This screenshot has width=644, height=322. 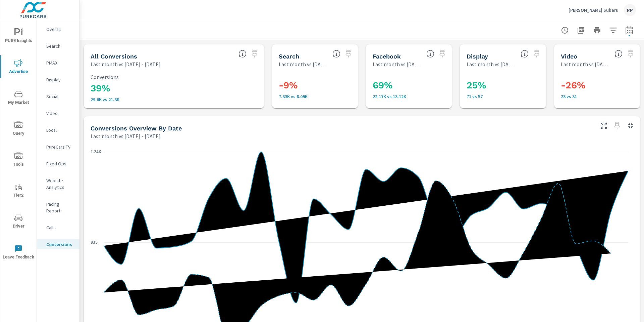 What do you see at coordinates (18, 143) in the screenshot?
I see `div: nav menu` at bounding box center [18, 143].